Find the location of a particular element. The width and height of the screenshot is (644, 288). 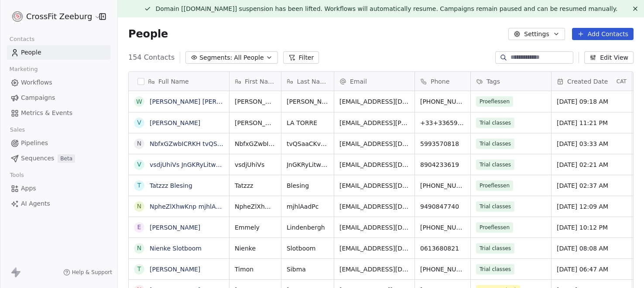

span: Pipelines is located at coordinates (35, 143).